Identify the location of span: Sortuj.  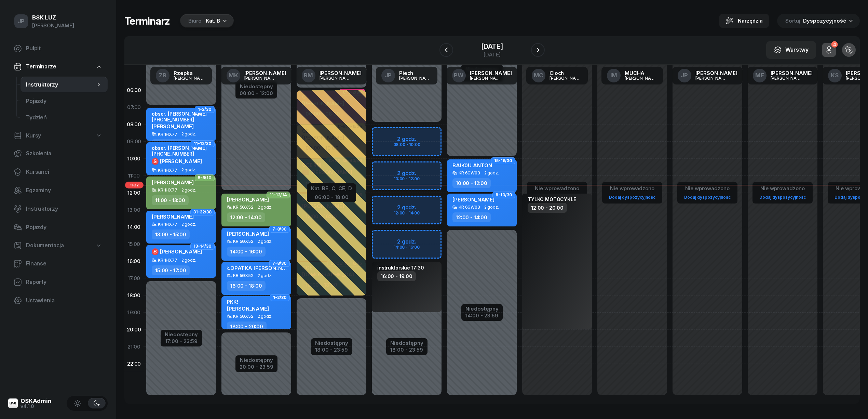
(793, 21).